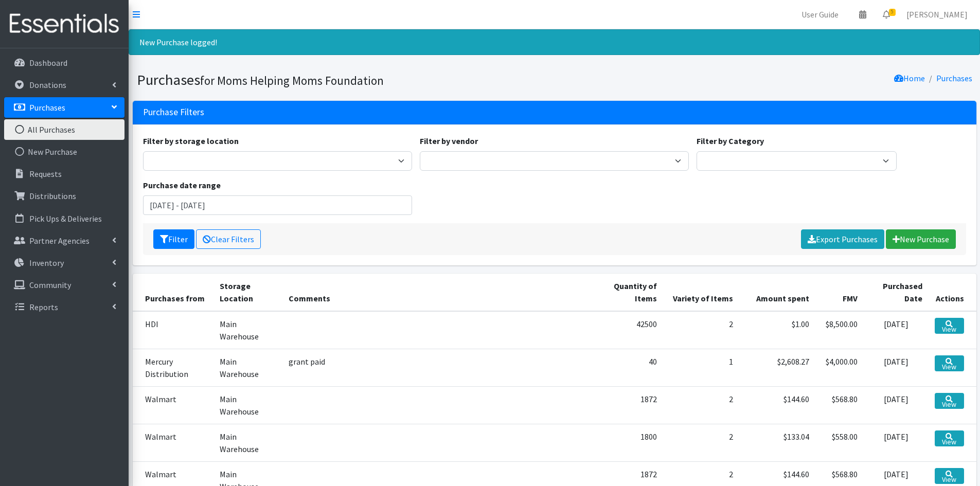 This screenshot has width=980, height=486. What do you see at coordinates (182, 185) in the screenshot?
I see `label: Purchase date range` at bounding box center [182, 185].